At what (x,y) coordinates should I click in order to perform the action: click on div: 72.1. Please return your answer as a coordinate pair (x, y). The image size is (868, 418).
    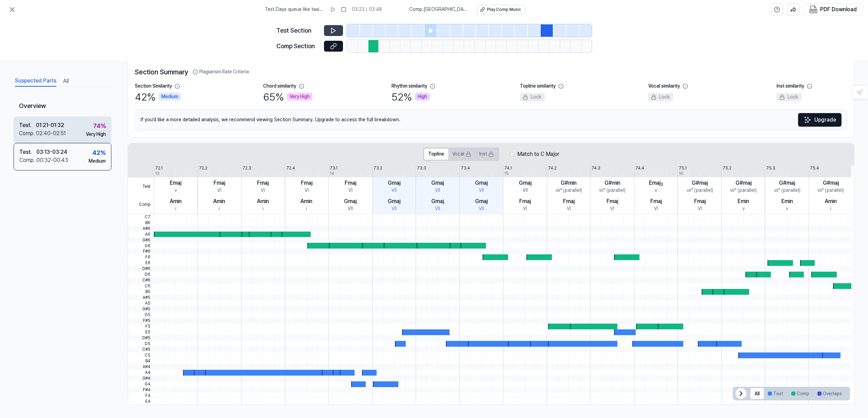
    Looking at the image, I should click on (159, 168).